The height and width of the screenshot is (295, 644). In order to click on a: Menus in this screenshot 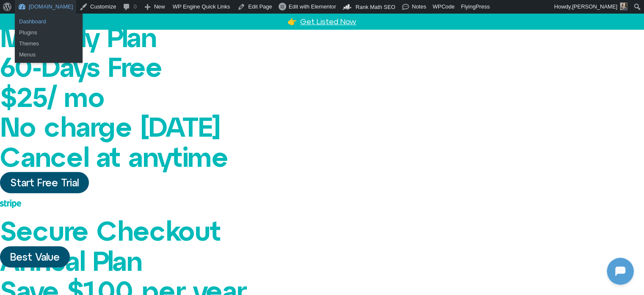, I will do `click(49, 55)`.